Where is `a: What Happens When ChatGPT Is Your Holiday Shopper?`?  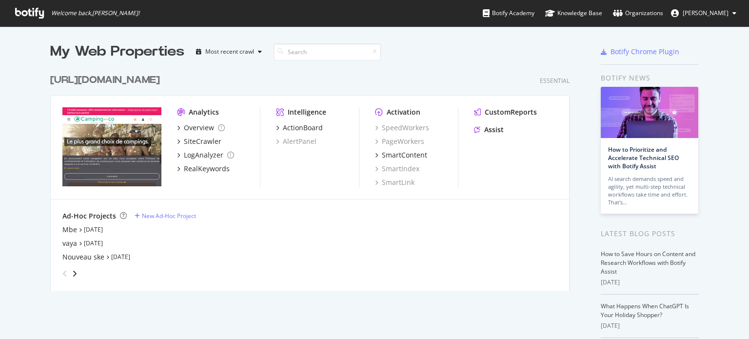
a: What Happens When ChatGPT Is Your Holiday Shopper? is located at coordinates (644, 310).